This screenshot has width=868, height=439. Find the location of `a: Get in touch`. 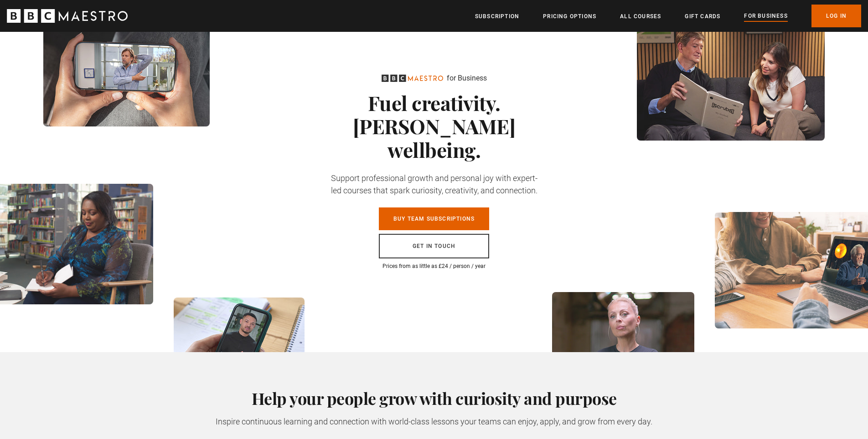

a: Get in touch is located at coordinates (434, 247).